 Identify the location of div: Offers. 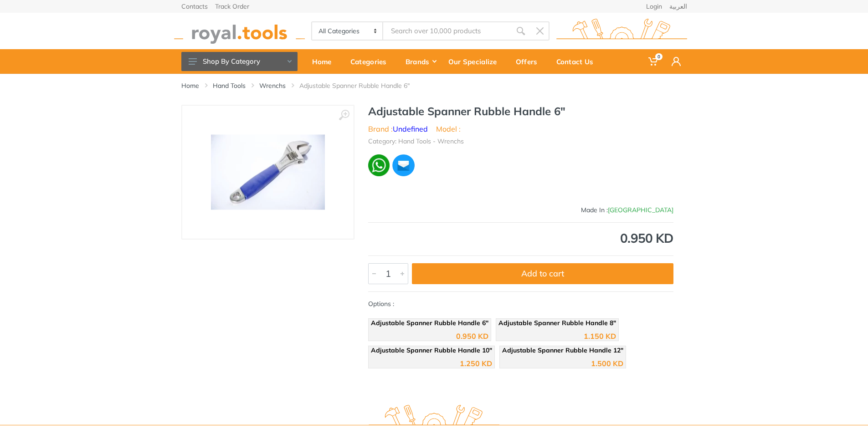
(530, 61).